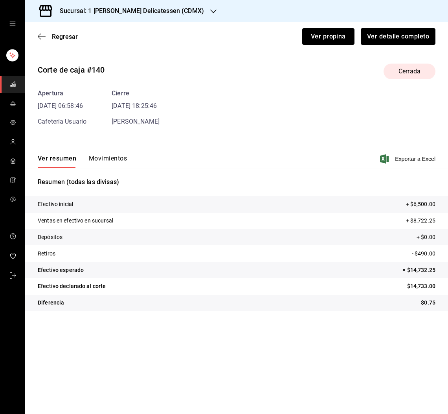 This screenshot has width=448, height=414. What do you see at coordinates (13, 24) in the screenshot?
I see `button: open drawer` at bounding box center [13, 24].